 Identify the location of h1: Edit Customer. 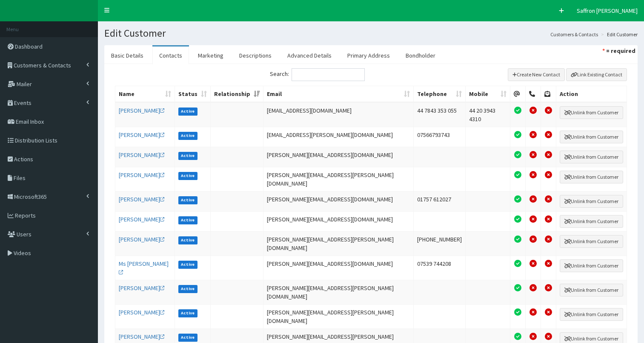
(371, 33).